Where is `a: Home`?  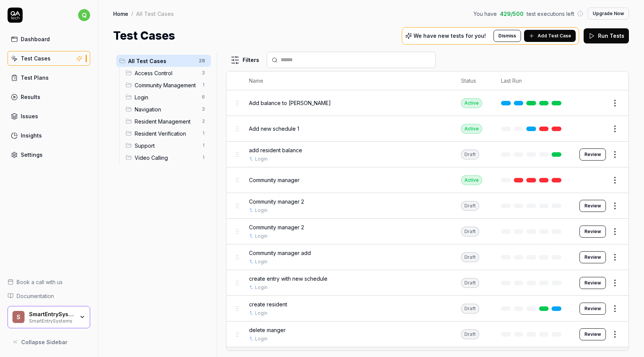
a: Home is located at coordinates (121, 14).